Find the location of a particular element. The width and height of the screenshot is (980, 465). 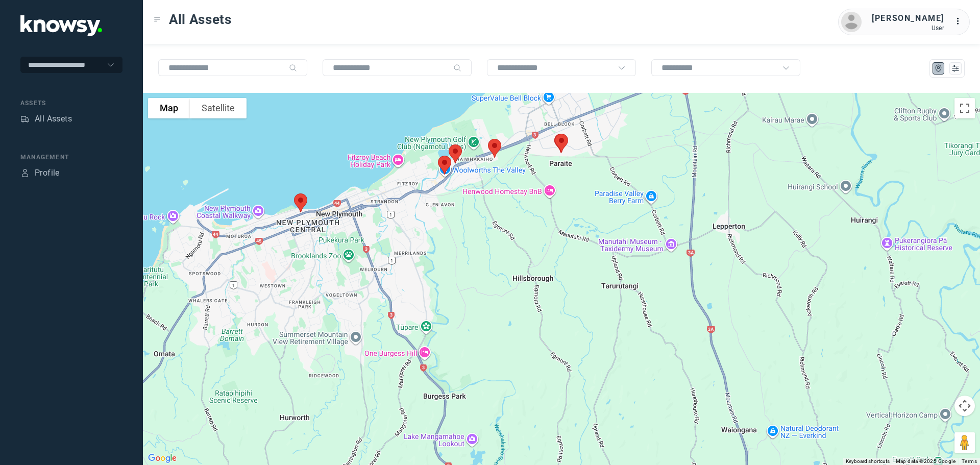

span: All Assets is located at coordinates (200, 19).